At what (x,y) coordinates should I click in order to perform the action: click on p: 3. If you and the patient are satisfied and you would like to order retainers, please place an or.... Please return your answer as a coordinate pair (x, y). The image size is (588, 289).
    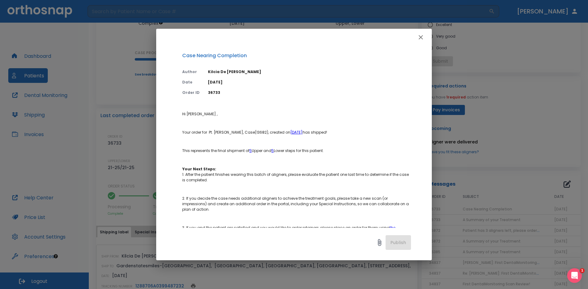
    Looking at the image, I should click on (296, 231).